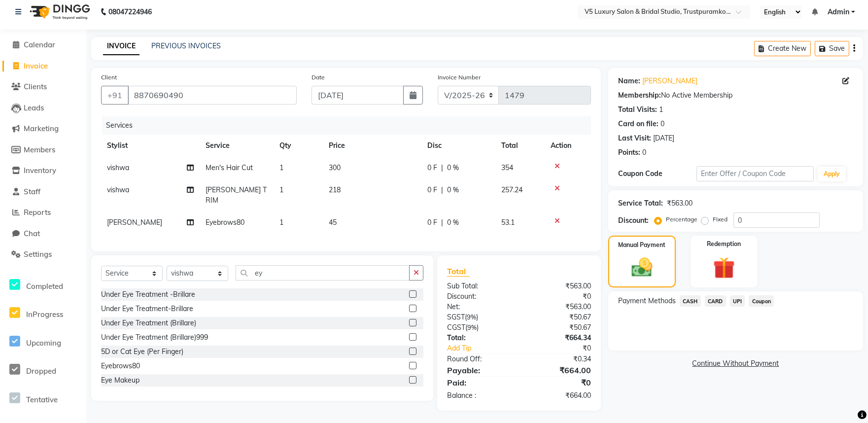 The image size is (868, 423). Describe the element at coordinates (737, 301) in the screenshot. I see `span: UPI` at that location.